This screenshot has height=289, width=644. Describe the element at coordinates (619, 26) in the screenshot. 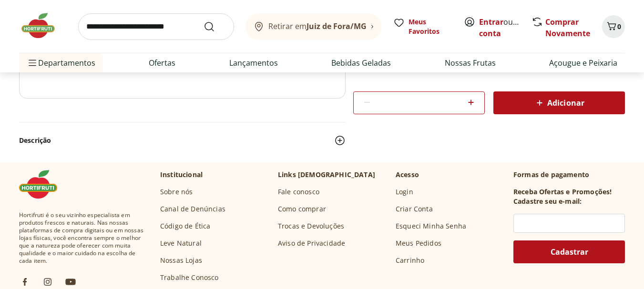

I see `span: 0` at that location.